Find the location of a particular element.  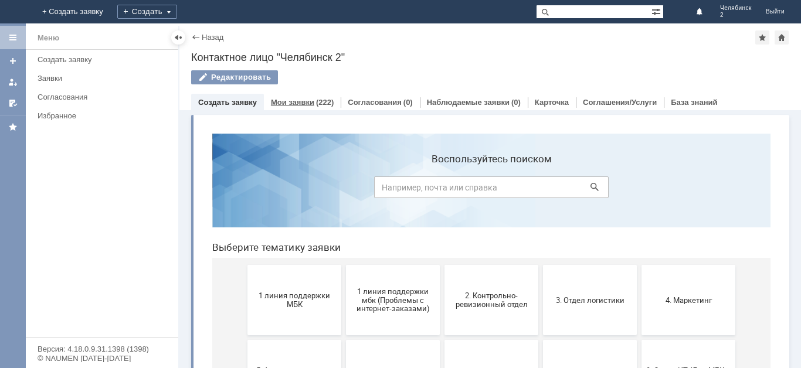

button: 1 линия поддержки мбк (Проблемы с интернет-заказами) is located at coordinates (190, 176).